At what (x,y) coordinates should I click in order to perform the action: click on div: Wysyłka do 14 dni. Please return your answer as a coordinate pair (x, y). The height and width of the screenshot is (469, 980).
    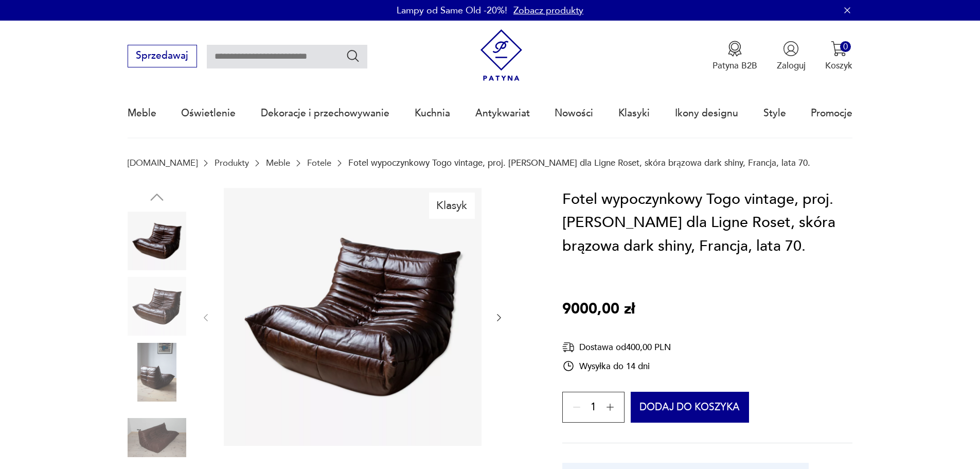
    Looking at the image, I should click on (616, 366).